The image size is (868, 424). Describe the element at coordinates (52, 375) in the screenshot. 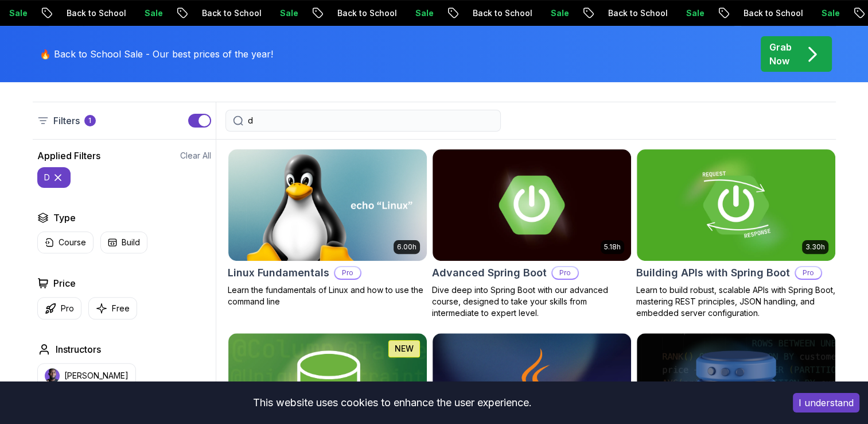

I see `img: instructor img` at that location.